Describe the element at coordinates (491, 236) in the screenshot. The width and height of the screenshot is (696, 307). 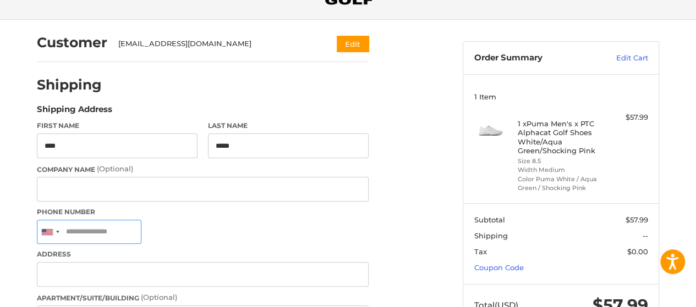
I see `span: Shipping` at that location.